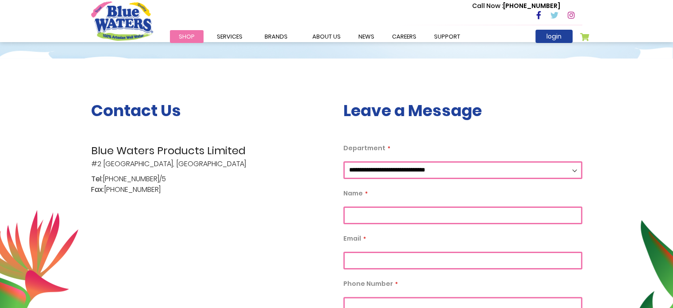  Describe the element at coordinates (97, 179) in the screenshot. I see `span: Tel:` at that location.